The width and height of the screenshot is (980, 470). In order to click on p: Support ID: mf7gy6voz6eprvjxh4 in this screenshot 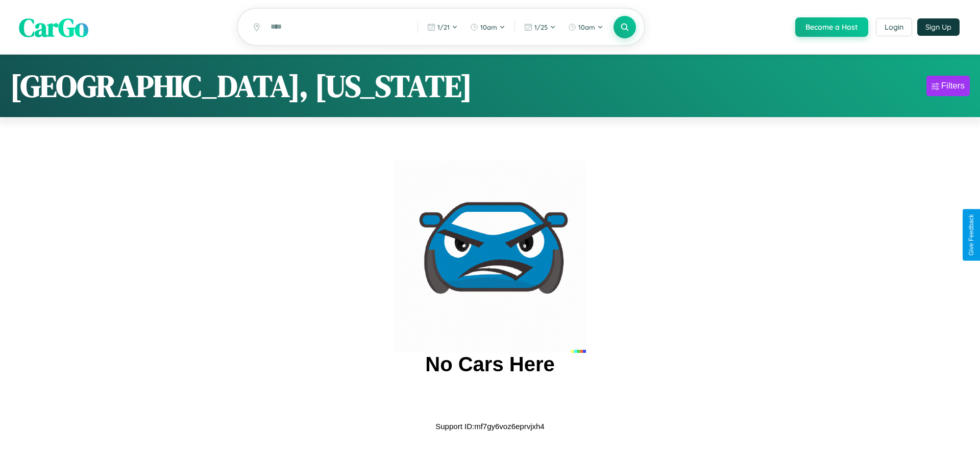, I will do `click(490, 426)`.